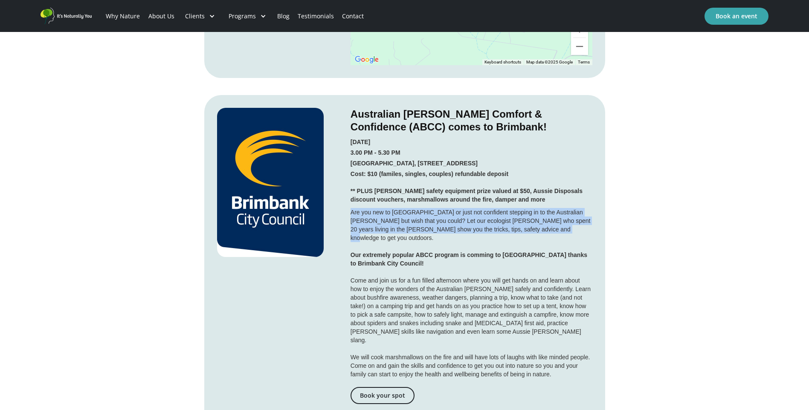 This screenshot has width=809, height=410. What do you see at coordinates (367, 60) in the screenshot?
I see `a: Open this area in Google Maps (opens a new window)` at bounding box center [367, 60].